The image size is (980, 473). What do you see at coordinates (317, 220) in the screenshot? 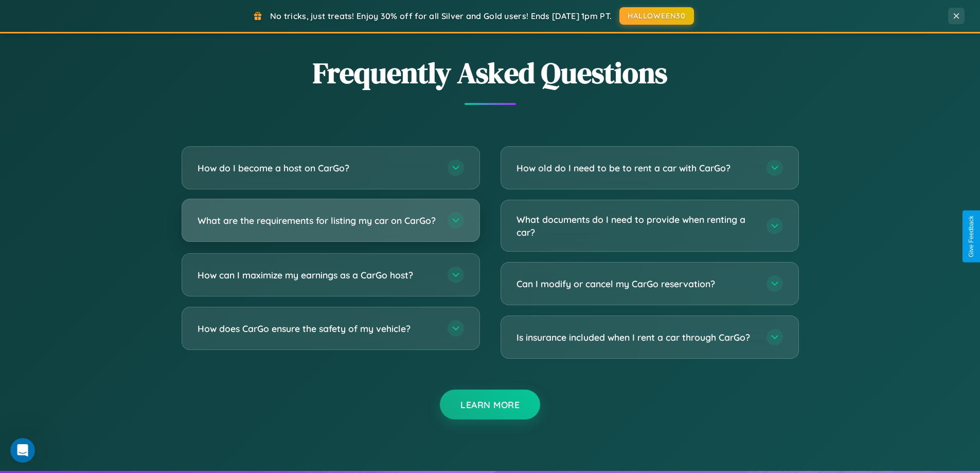
I see `h3: What are the requirements for listing my car on CarGo?` at bounding box center [317, 220].